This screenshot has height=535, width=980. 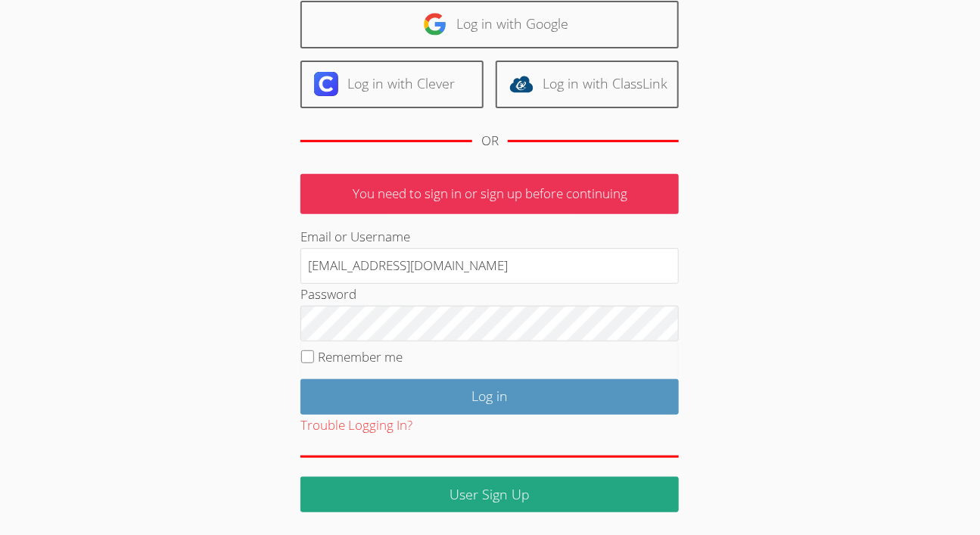 What do you see at coordinates (490, 24) in the screenshot?
I see `a: Log in with Google` at bounding box center [490, 24].